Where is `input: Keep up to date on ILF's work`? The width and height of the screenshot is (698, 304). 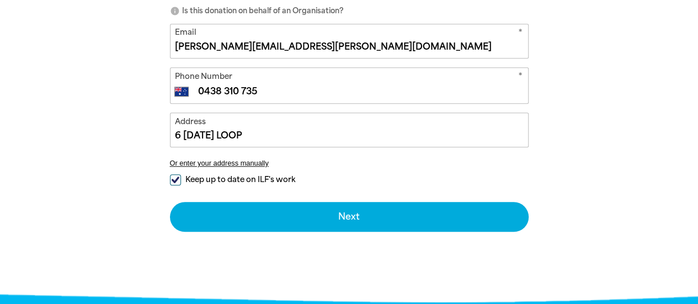
input: Keep up to date on ILF's work is located at coordinates (176, 180).